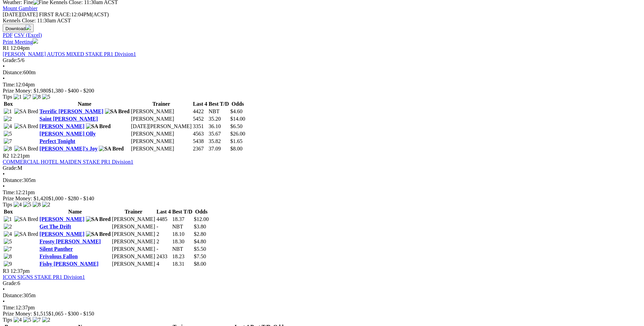  Describe the element at coordinates (18, 28) in the screenshot. I see `button: Download` at that location.